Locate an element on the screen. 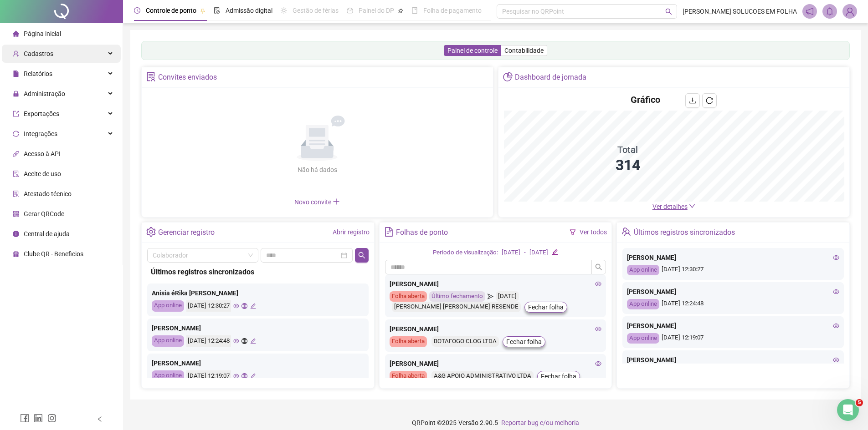 The width and height of the screenshot is (868, 430). span: Admissão digital is located at coordinates (249, 10).